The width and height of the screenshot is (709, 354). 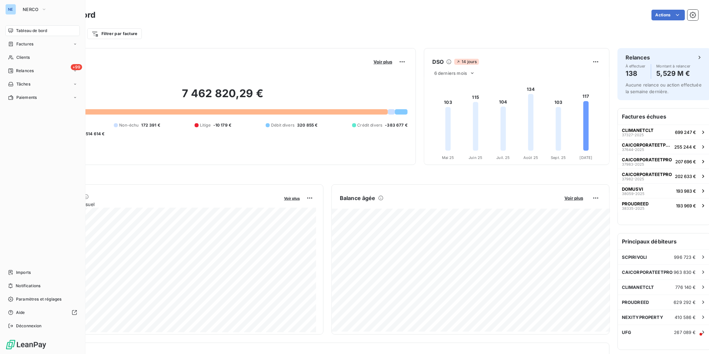 What do you see at coordinates (115, 34) in the screenshot?
I see `button: Filtrer par facture` at bounding box center [115, 34].